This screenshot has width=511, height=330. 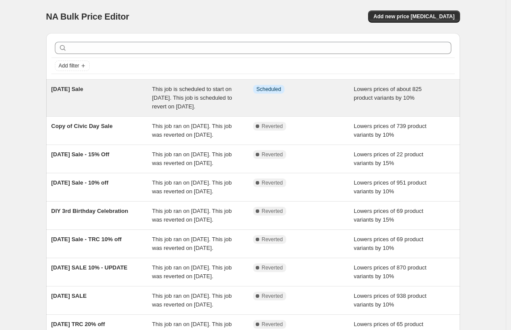 I want to click on span: Scheduled, so click(x=269, y=89).